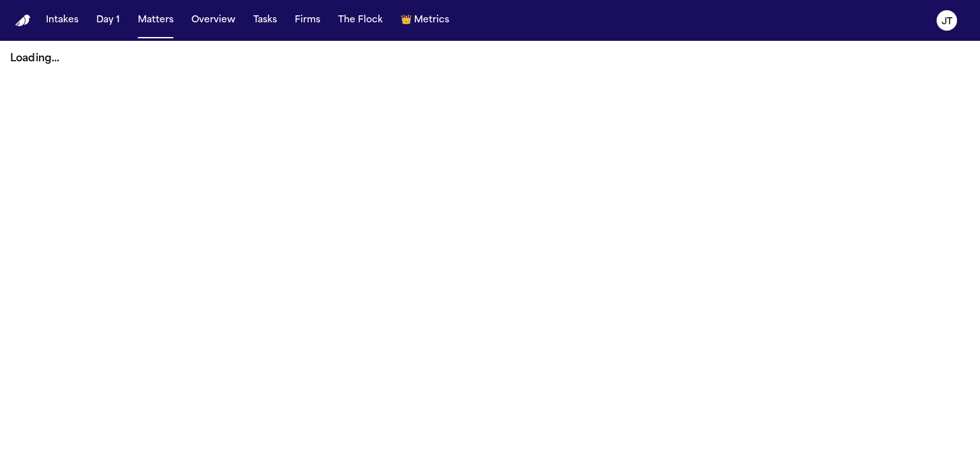 The width and height of the screenshot is (980, 466). I want to click on button: Matters, so click(156, 20).